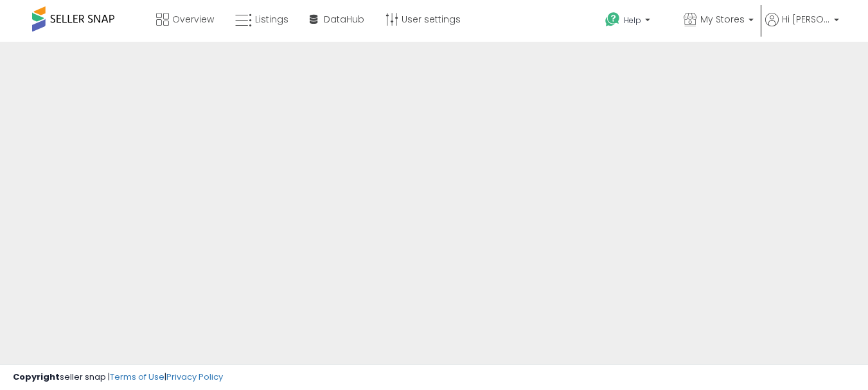 The width and height of the screenshot is (868, 390). Describe the element at coordinates (632, 20) in the screenshot. I see `span: Help` at that location.